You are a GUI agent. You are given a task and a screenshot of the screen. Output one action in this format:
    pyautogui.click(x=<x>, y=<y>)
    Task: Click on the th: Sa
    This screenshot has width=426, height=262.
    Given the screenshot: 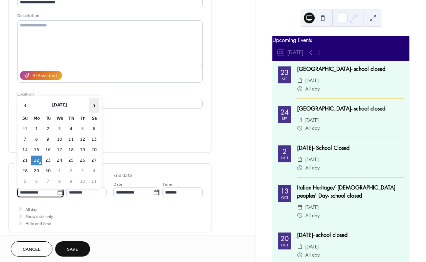 What is the action you would take?
    pyautogui.click(x=94, y=118)
    